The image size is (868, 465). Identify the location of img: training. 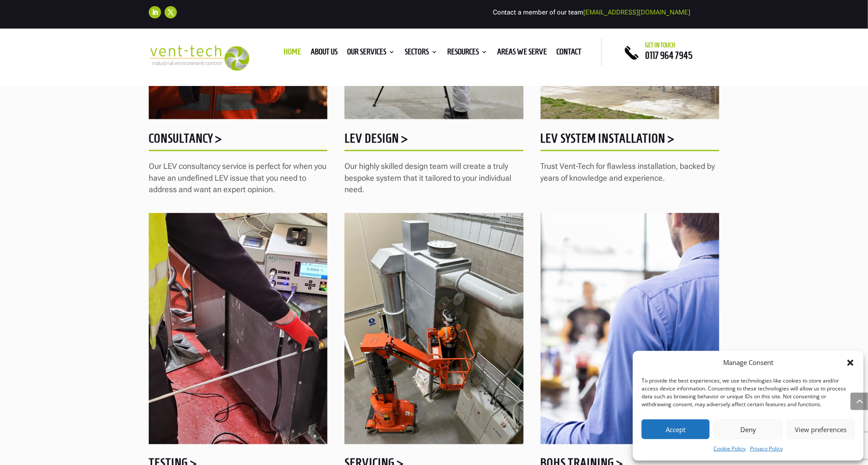
(629, 328).